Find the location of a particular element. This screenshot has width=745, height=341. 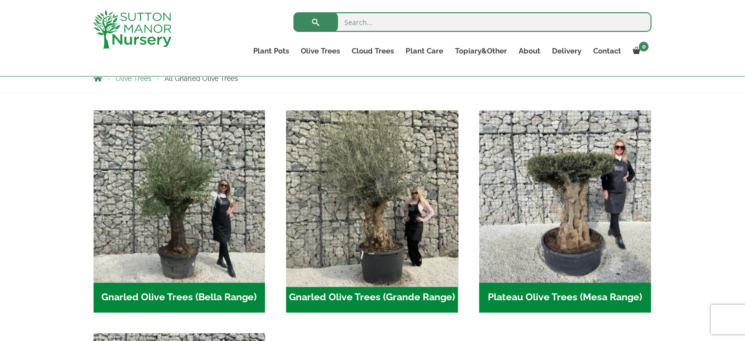

img: logo is located at coordinates (132, 29).